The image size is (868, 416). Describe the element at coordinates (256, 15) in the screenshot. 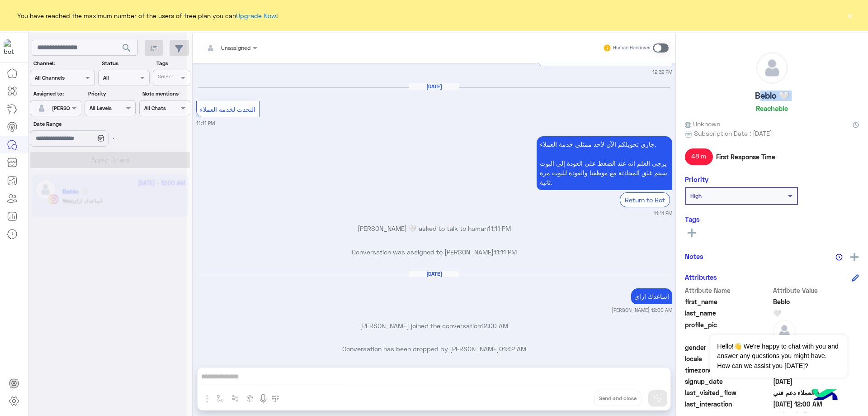

I see `a: Upgrade Now` at that location.